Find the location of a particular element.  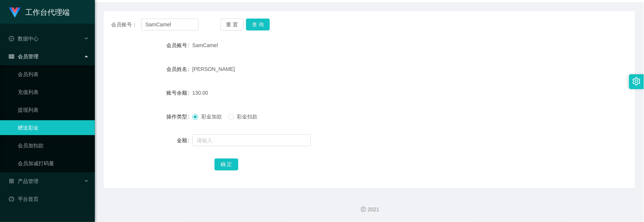

span: 会员账号： is located at coordinates (126, 24).